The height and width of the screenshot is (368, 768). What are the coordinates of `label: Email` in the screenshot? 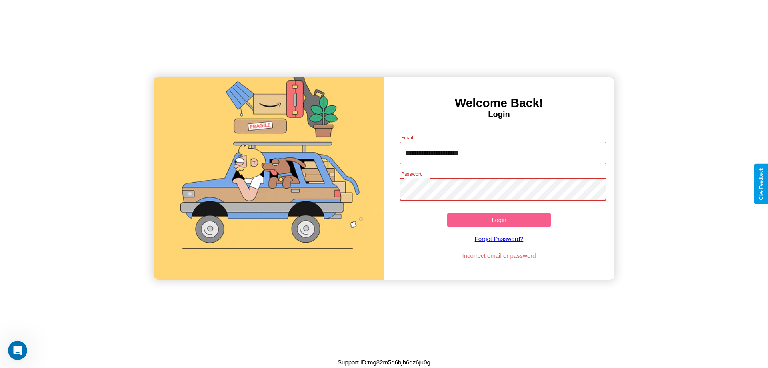 It's located at (407, 137).